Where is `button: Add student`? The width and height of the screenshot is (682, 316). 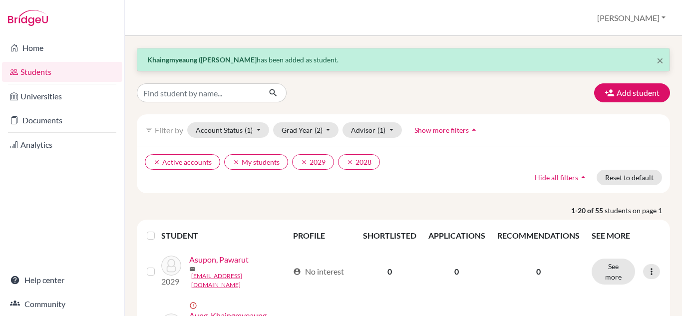 button: Add student is located at coordinates (632, 93).